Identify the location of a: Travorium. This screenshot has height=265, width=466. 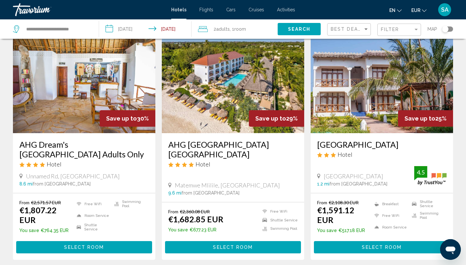
(89, 10).